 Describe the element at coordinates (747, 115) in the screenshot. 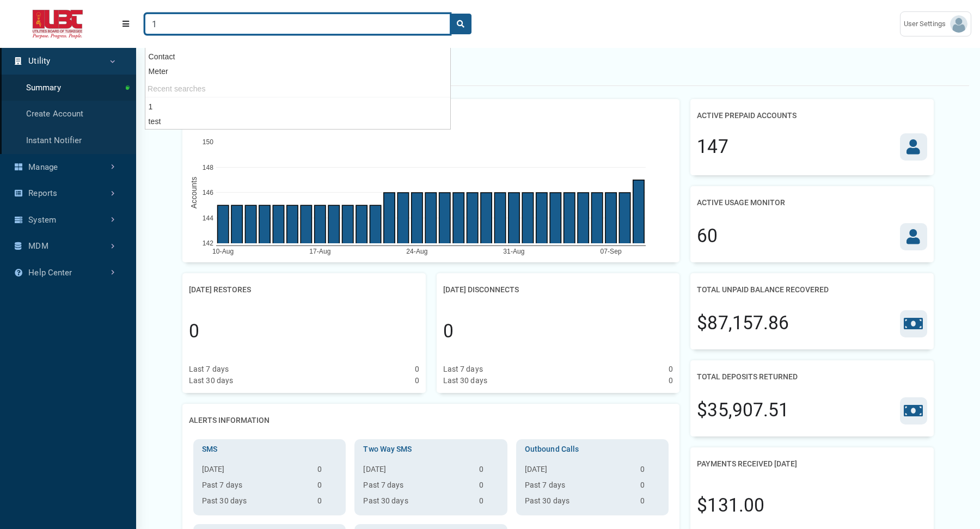

I see `h2: Active Prepaid Accounts` at that location.